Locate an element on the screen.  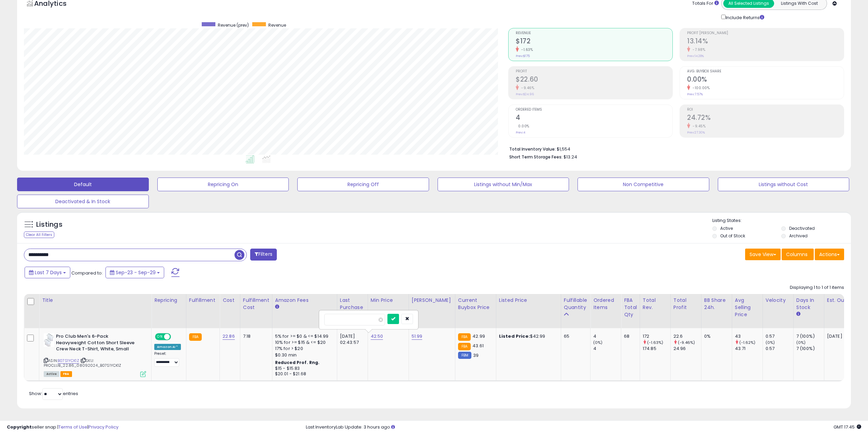
div: Last InventoryLab Update: 3 hours ago. is located at coordinates (583, 427).